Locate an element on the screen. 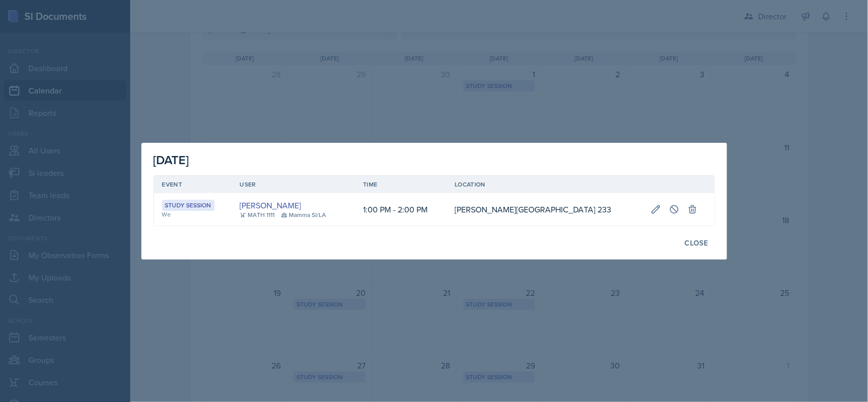 The image size is (868, 402). th: Event is located at coordinates (193, 184).